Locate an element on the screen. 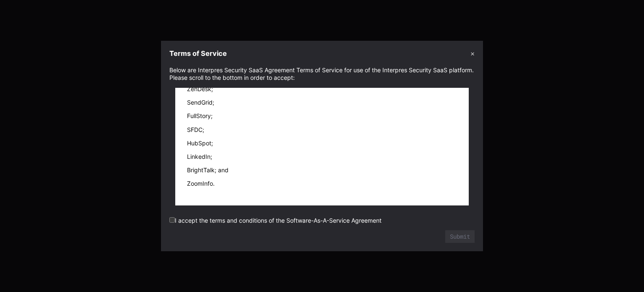 The height and width of the screenshot is (292, 644). li: BrightTalk; and is located at coordinates (322, 170).